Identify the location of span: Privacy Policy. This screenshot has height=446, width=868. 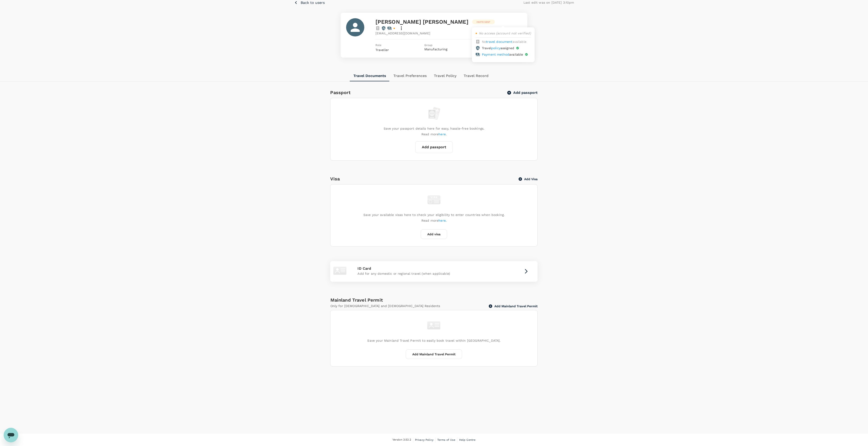
(424, 440).